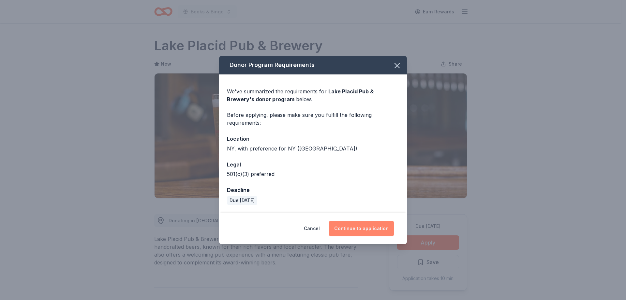 This screenshot has width=626, height=300. I want to click on div: Donor Program Requirements, so click(313, 65).